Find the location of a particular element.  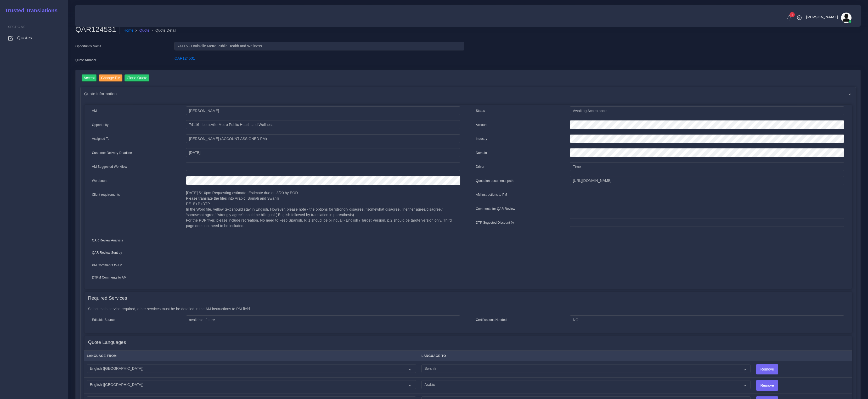

th: Language From is located at coordinates (252, 356).